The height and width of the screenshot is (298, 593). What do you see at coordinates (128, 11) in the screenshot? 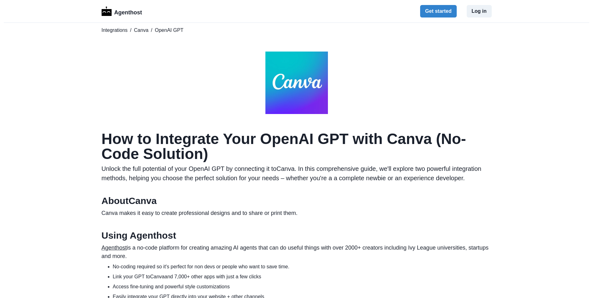
I see `p: Agenthost` at bounding box center [128, 11].